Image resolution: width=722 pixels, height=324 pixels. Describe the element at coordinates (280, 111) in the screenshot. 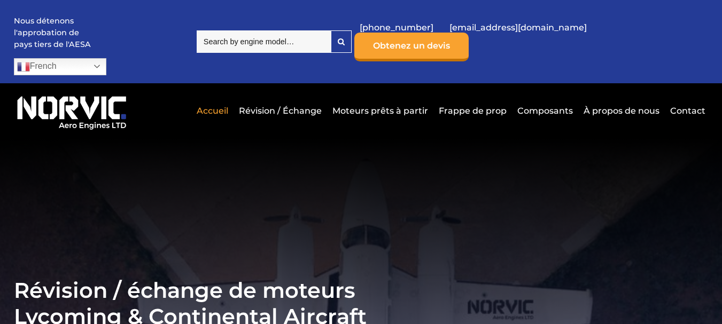

I see `a: Révision / Échange` at that location.